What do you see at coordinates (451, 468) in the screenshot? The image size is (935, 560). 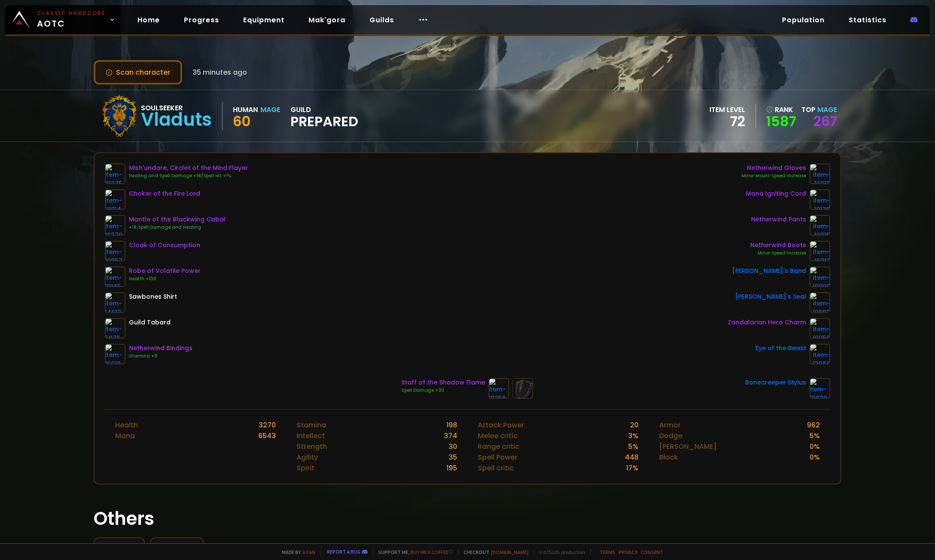 I see `div: 195` at bounding box center [451, 468].